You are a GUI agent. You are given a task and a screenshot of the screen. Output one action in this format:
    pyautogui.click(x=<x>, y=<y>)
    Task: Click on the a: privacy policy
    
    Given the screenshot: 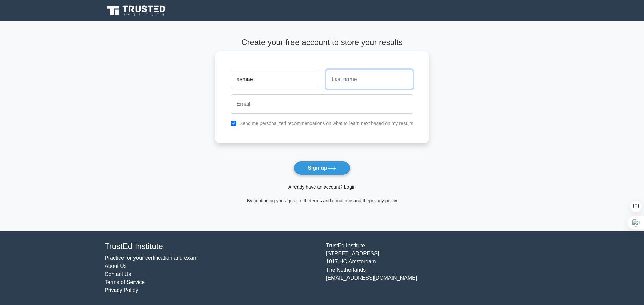 What is the action you would take?
    pyautogui.click(x=383, y=201)
    